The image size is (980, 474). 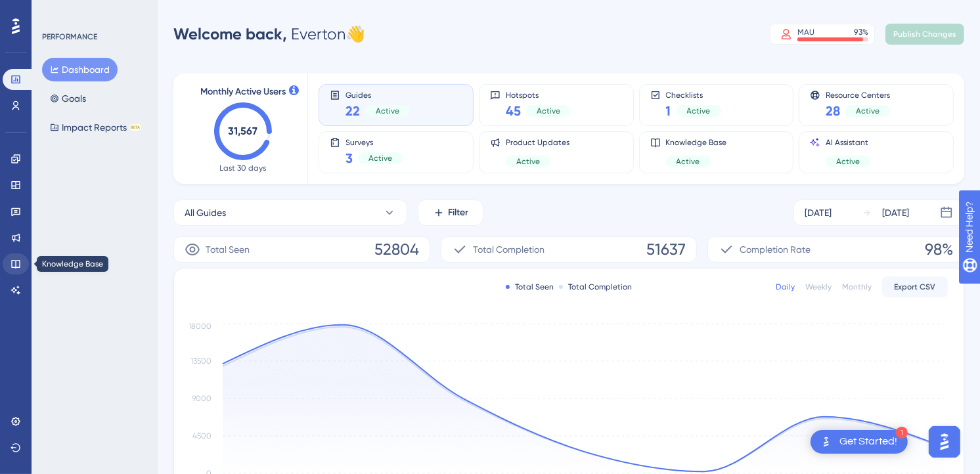 I want to click on div: Daily, so click(x=785, y=287).